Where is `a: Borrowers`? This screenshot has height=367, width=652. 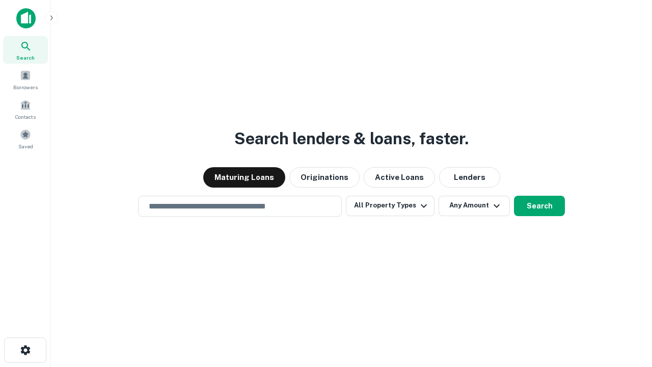
a: Borrowers is located at coordinates (25, 79).